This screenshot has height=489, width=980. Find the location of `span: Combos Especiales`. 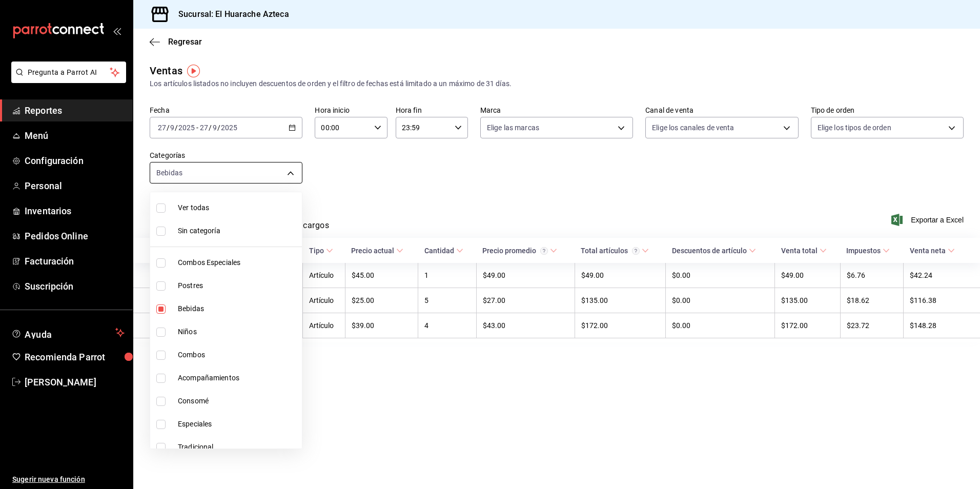

span: Combos Especiales is located at coordinates (237, 262).